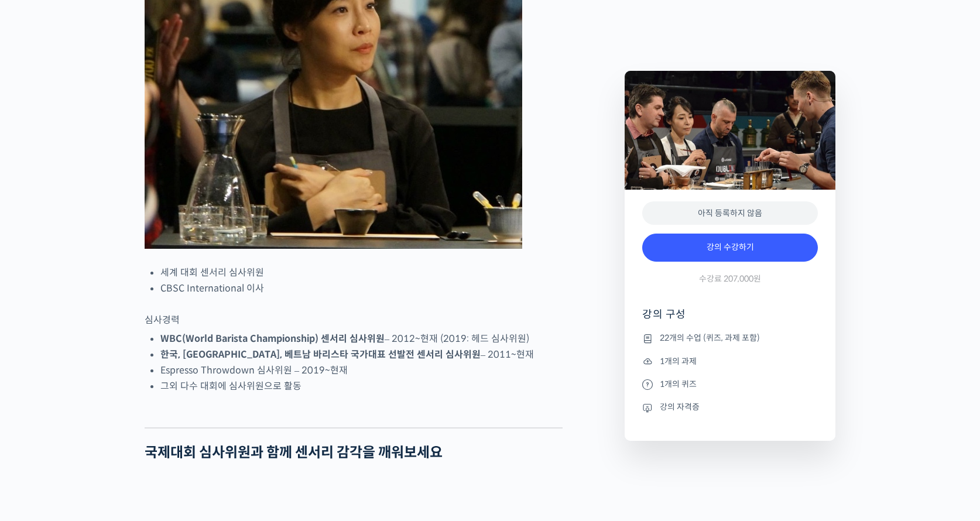  I want to click on li: 22개의 수업 (퀴즈, 과제 포함), so click(731, 339).